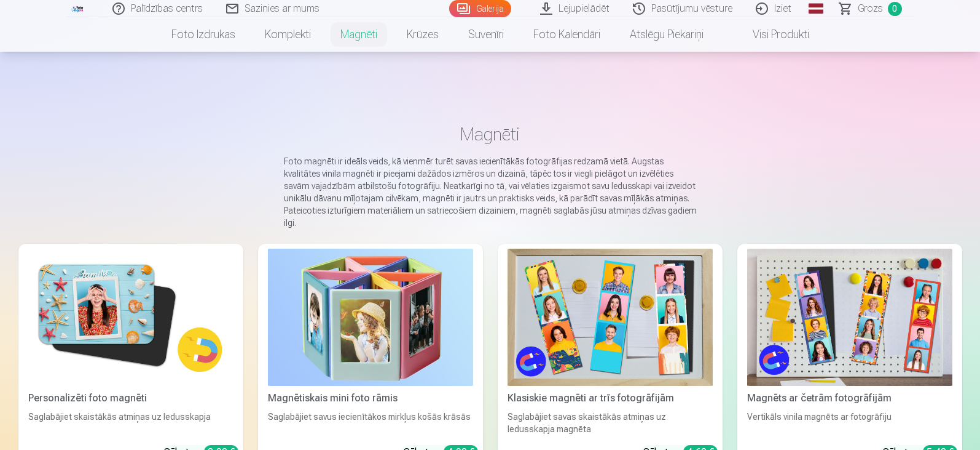  What do you see at coordinates (491, 134) in the screenshot?
I see `h1: Magnēti` at bounding box center [491, 134].